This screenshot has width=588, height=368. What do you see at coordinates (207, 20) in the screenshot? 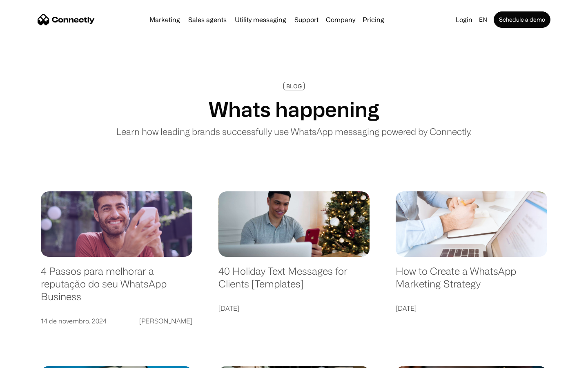
I see `a: Sales agents` at bounding box center [207, 20].